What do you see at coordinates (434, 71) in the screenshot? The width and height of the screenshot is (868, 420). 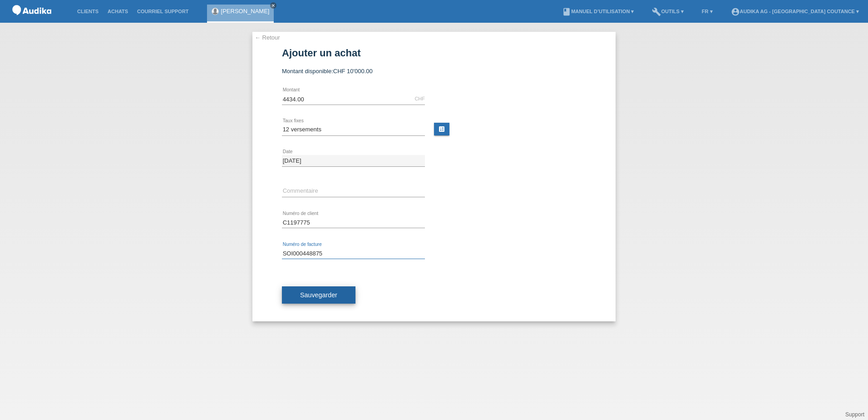 I see `div: Montant disponible:` at bounding box center [434, 71].